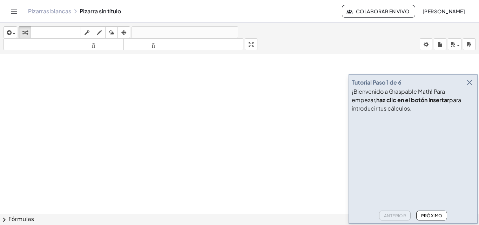 Image resolution: width=479 pixels, height=225 pixels. I want to click on font: Colaborar en vivo, so click(383, 11).